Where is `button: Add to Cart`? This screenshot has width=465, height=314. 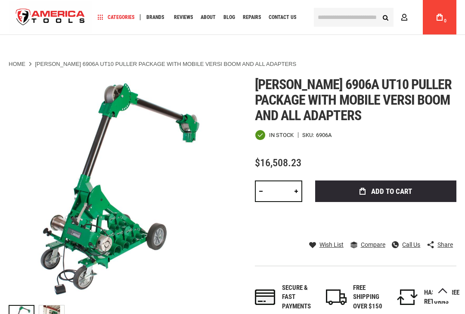 button: Add to Cart is located at coordinates (386, 191).